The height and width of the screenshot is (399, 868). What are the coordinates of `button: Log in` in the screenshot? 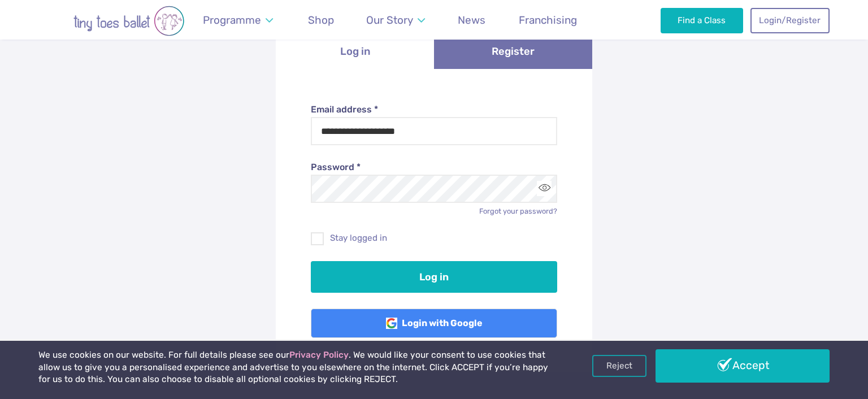 It's located at (434, 277).